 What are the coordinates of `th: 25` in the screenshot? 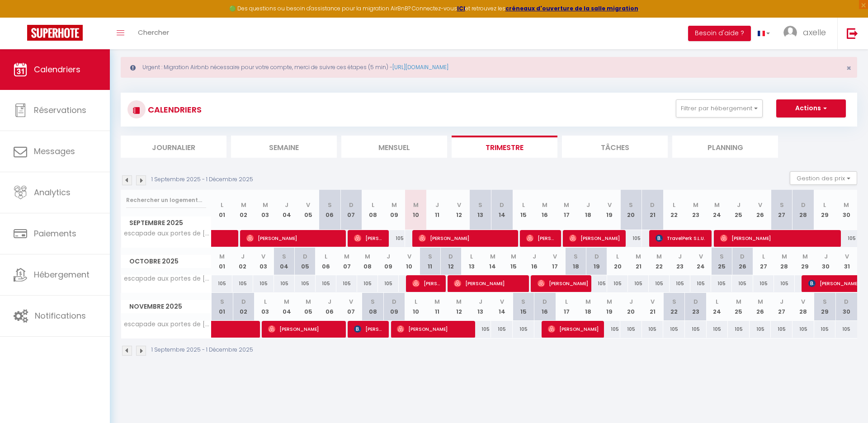 It's located at (721, 261).